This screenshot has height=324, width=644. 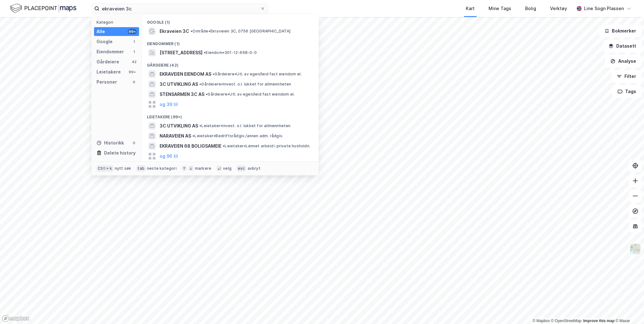 What do you see at coordinates (566, 321) in the screenshot?
I see `a: OpenStreetMap` at bounding box center [566, 321].